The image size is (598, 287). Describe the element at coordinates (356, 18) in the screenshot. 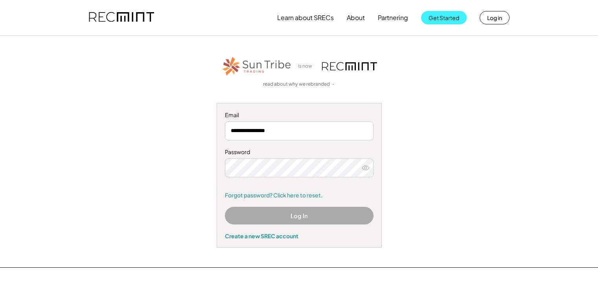

I see `button: About` at that location.